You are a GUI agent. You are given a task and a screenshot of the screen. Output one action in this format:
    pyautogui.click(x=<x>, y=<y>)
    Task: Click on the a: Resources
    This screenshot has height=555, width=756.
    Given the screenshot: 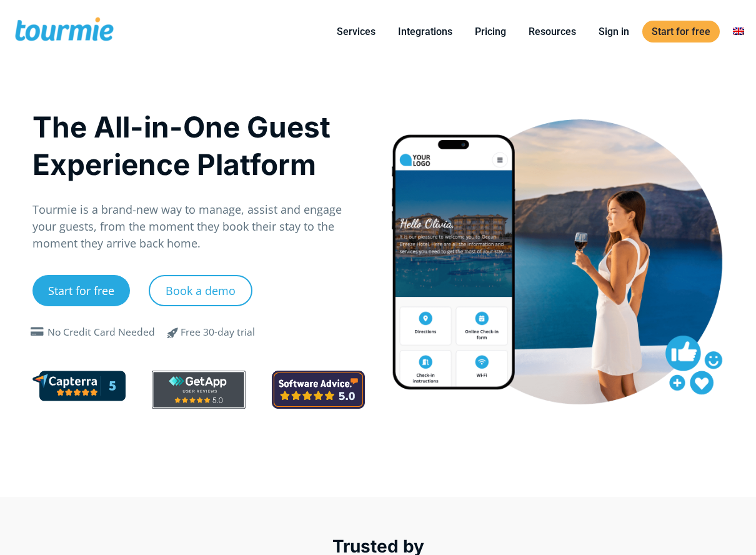 What is the action you would take?
    pyautogui.click(x=552, y=31)
    